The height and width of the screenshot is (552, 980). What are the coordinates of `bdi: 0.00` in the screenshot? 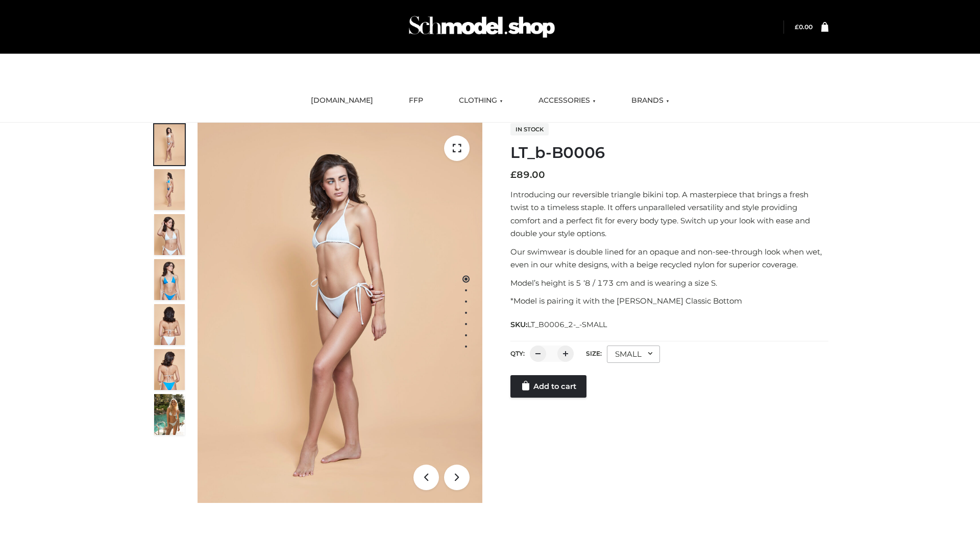 It's located at (804, 27).